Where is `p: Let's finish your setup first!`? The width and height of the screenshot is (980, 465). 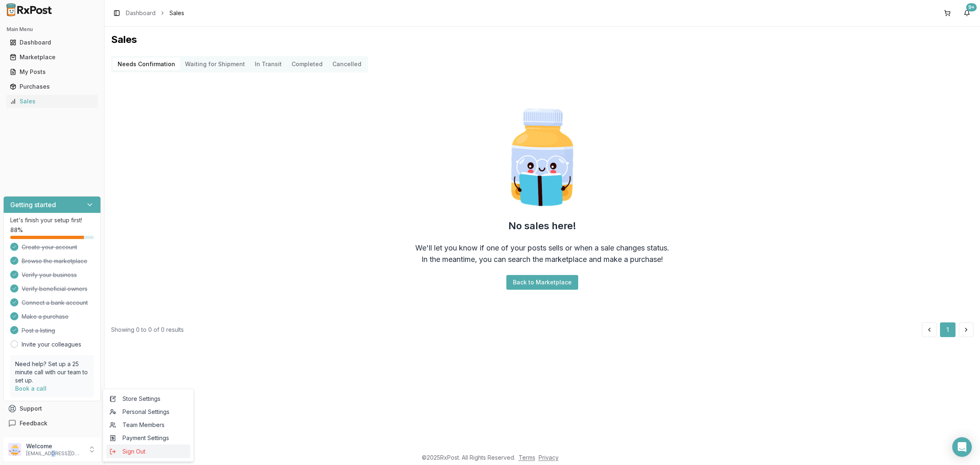 p: Let's finish your setup first! is located at coordinates (52, 220).